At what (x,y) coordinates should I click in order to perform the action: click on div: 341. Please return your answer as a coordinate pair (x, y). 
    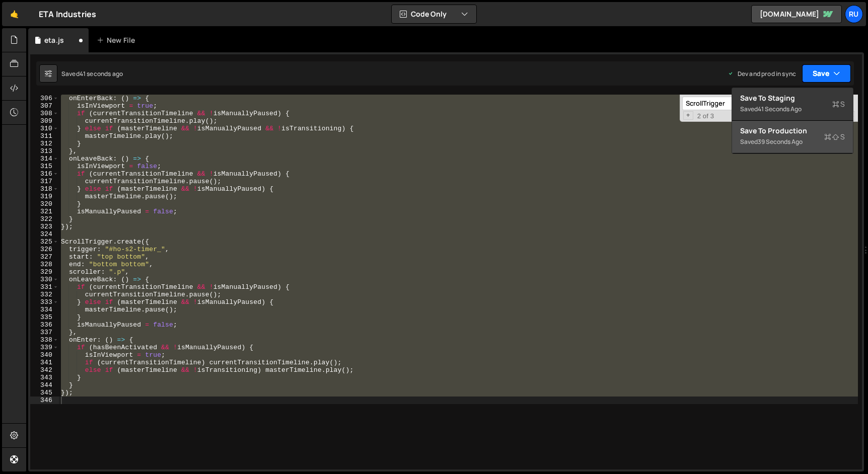
    Looking at the image, I should click on (44, 363).